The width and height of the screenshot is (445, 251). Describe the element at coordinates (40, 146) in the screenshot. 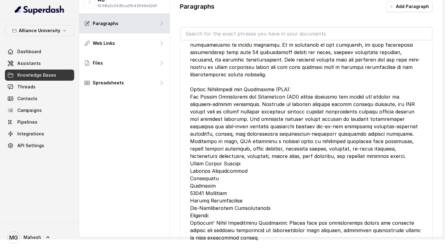

I see `a: API Settings` at that location.